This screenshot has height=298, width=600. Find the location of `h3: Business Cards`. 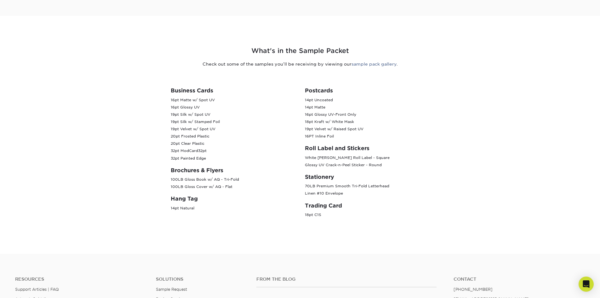

h3: Business Cards is located at coordinates (233, 90).